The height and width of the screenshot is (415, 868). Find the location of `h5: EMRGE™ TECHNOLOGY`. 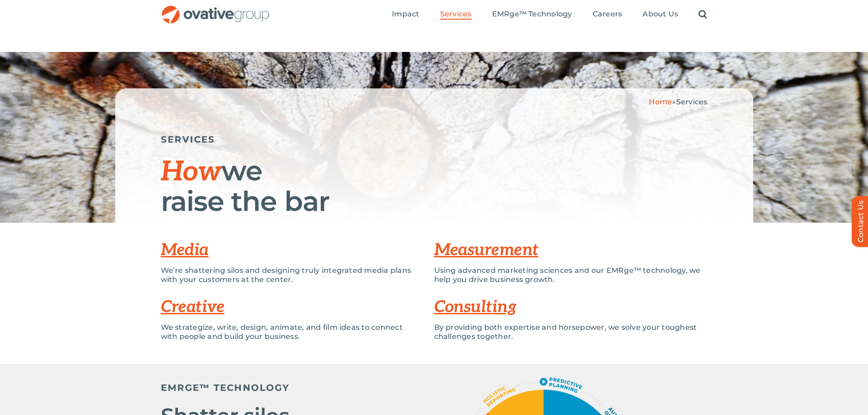

h5: EMRGE™ TECHNOLOGY is located at coordinates (270, 388).